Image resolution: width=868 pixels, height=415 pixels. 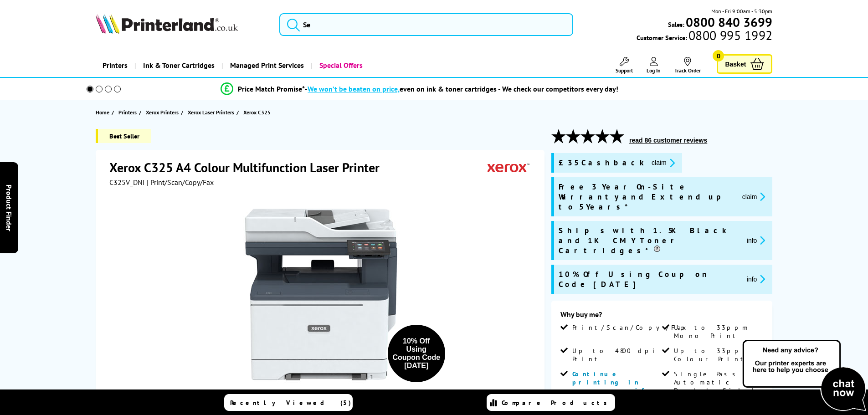 What do you see at coordinates (647, 197) in the screenshot?
I see `span: Free 3 Year On-Site Warranty and Extend up to 5 Years*` at bounding box center [647, 197].